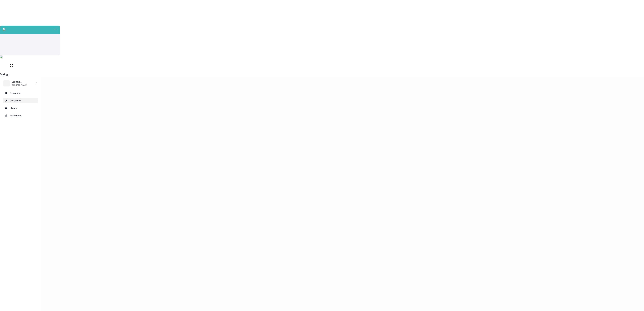  What do you see at coordinates (20, 116) in the screenshot?
I see `div: Attribution` at bounding box center [20, 116].